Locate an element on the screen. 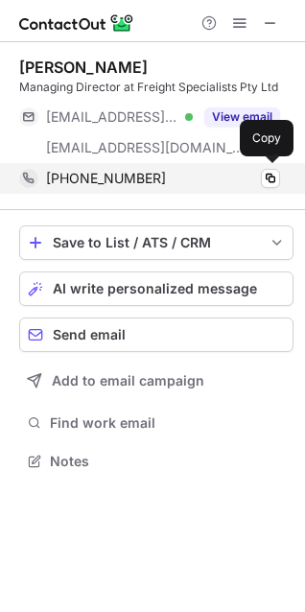 The width and height of the screenshot is (305, 612). button: Notes is located at coordinates (156, 462).